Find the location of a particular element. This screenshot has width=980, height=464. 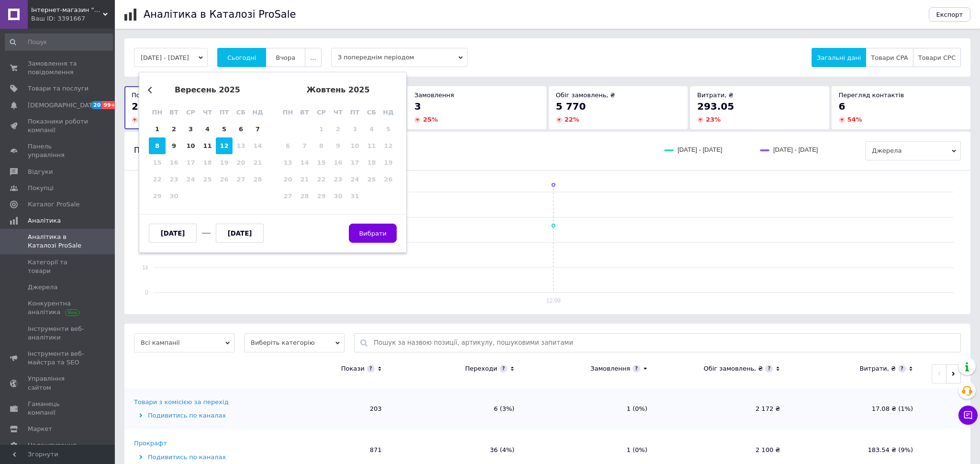

div: Not available вівторок, 23-є вересня 2025 р. is located at coordinates (174, 179).